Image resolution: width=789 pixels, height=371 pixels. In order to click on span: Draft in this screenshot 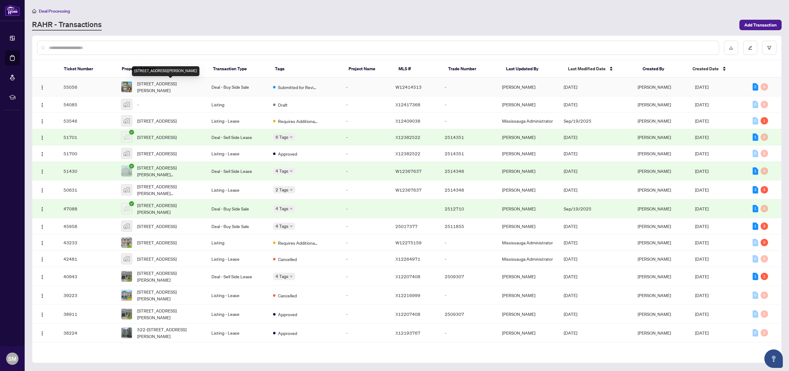, I will do `click(283, 105)`.